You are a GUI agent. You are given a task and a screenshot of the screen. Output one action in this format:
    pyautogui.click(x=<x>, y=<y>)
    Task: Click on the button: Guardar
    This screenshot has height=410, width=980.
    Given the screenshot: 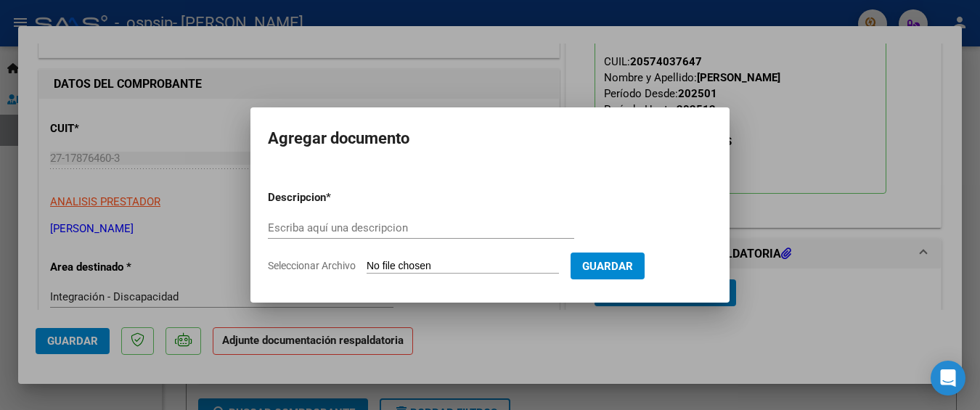 What is the action you would take?
    pyautogui.click(x=608, y=265)
    